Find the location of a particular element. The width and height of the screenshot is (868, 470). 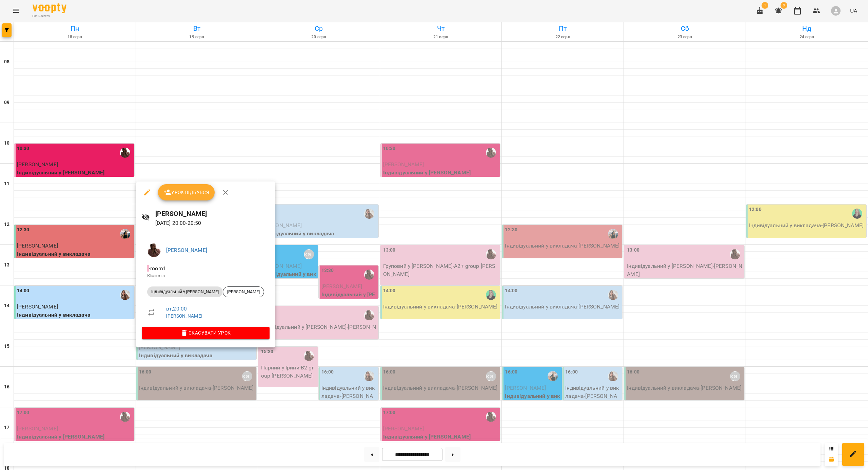

span: - room1 is located at coordinates (157, 268).